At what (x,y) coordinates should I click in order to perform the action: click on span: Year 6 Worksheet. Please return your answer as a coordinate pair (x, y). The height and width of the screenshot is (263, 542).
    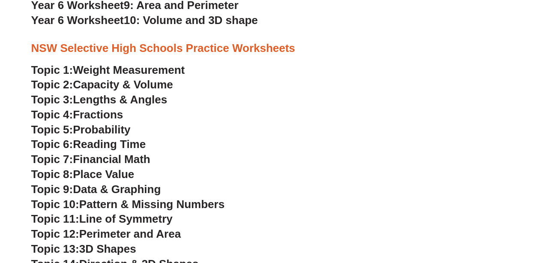
    Looking at the image, I should click on (78, 20).